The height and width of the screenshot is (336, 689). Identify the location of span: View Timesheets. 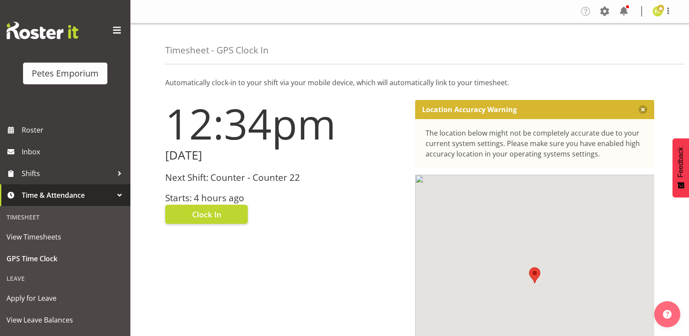
(65, 237).